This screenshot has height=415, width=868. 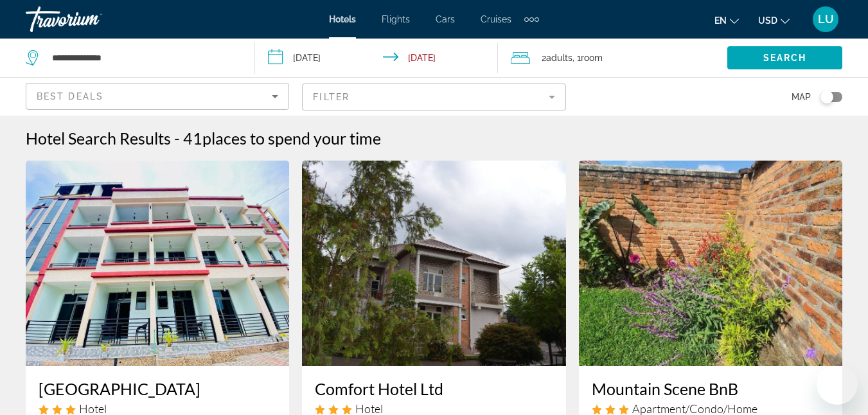 What do you see at coordinates (70, 96) in the screenshot?
I see `span: Best Deals` at bounding box center [70, 96].